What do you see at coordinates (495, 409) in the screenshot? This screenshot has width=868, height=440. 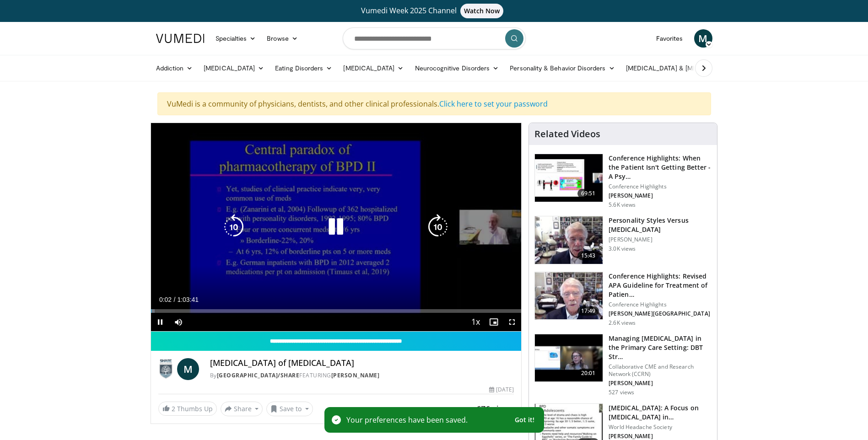 I see `span: 676 views` at bounding box center [495, 409].